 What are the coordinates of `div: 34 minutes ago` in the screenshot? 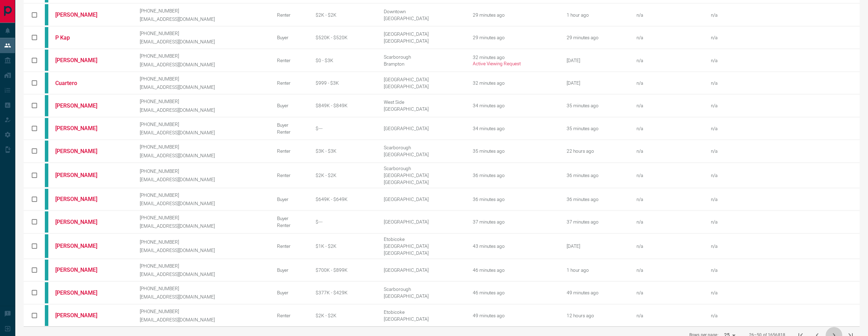 It's located at (515, 128).